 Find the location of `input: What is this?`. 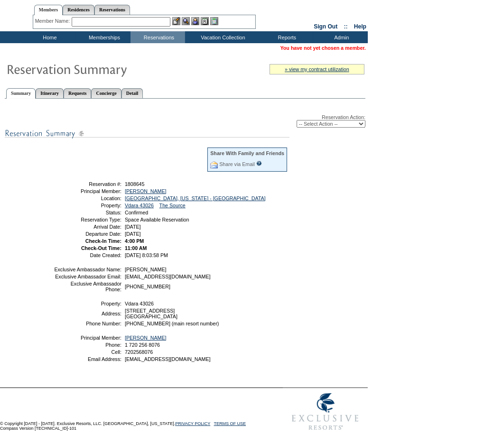

input: What is this? is located at coordinates (259, 163).